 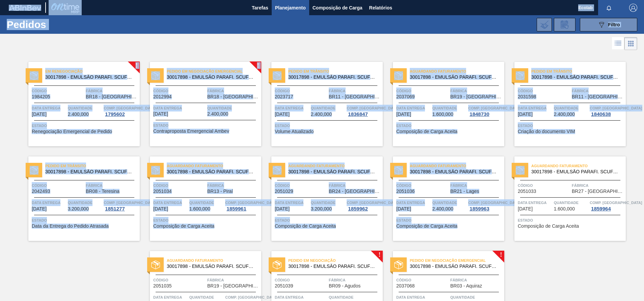 I want to click on div: 1859963, so click(x=480, y=209).